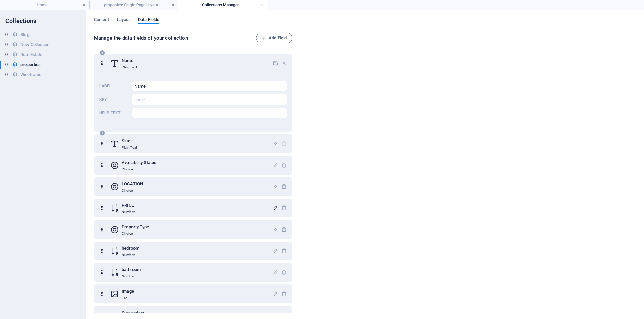  Describe the element at coordinates (21, 21) in the screenshot. I see `h6: Collections` at that location.